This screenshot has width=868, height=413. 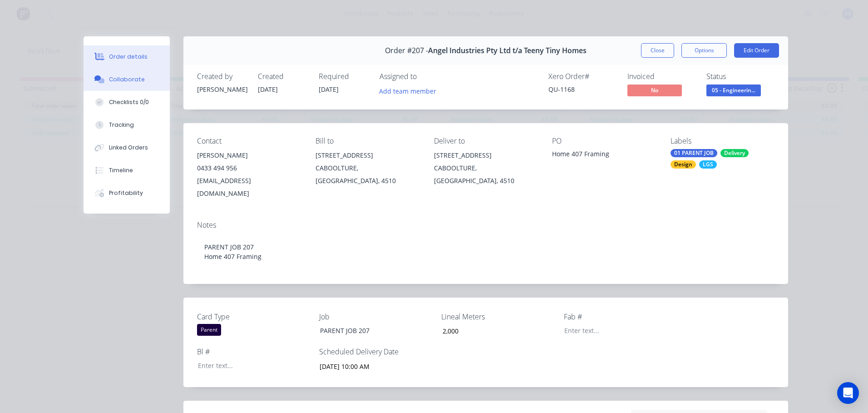 I want to click on div: Delivery, so click(x=734, y=153).